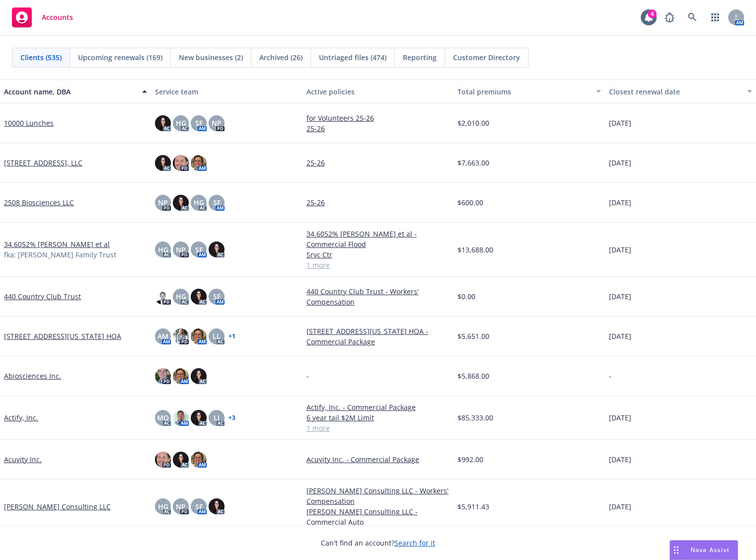 This screenshot has height=560, width=756. I want to click on span: Archived (26), so click(281, 57).